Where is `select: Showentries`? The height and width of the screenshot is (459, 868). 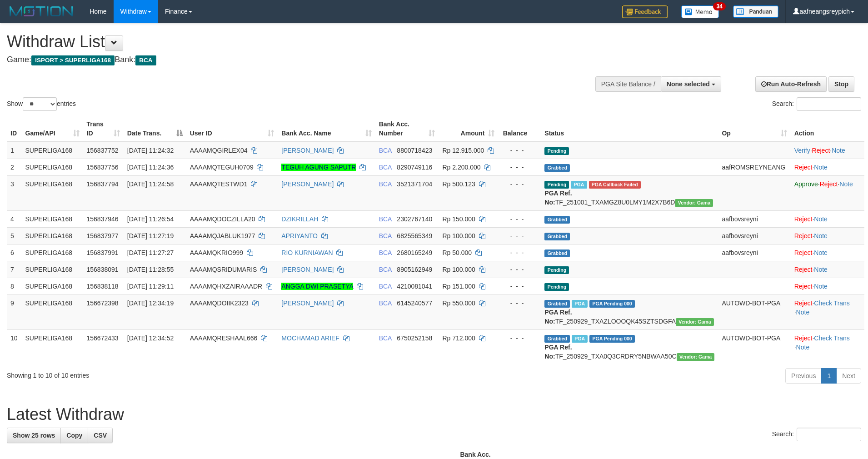 select: Showentries is located at coordinates (40, 104).